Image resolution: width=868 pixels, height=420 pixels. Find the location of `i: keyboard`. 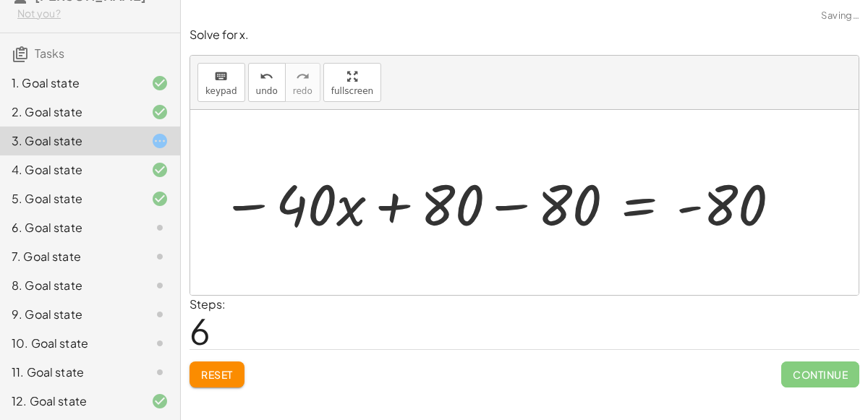

i: keyboard is located at coordinates (221, 77).